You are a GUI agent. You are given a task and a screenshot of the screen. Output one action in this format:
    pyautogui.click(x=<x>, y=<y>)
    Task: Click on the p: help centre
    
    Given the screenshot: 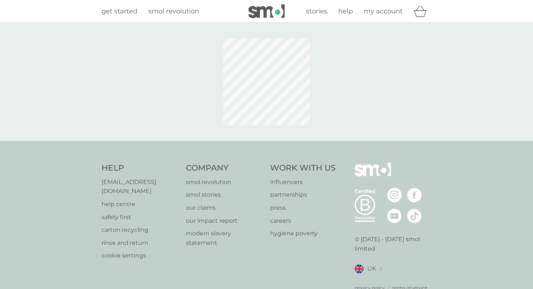 What is the action you would take?
    pyautogui.click(x=140, y=204)
    